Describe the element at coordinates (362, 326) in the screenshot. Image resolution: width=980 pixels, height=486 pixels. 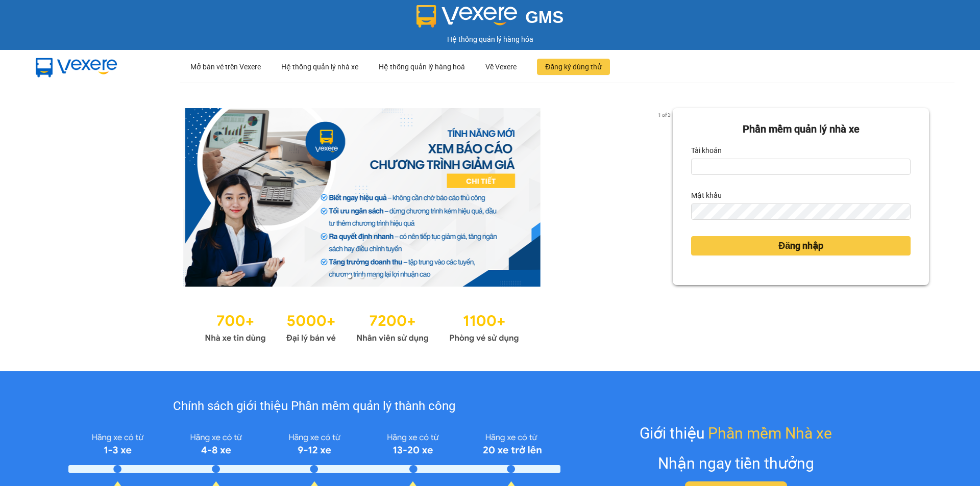
I see `img: Statistics.png` at that location.